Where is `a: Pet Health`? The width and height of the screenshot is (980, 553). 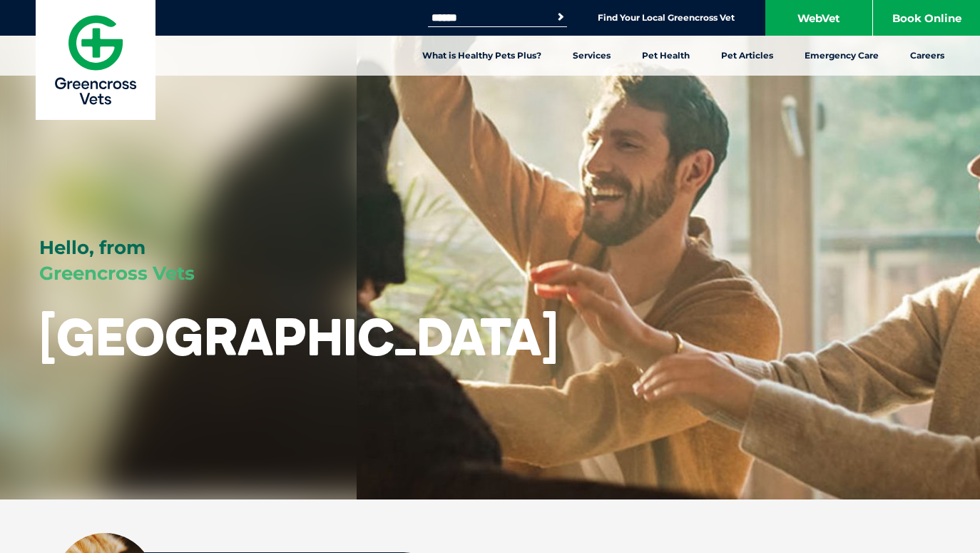 a: Pet Health is located at coordinates (666, 55).